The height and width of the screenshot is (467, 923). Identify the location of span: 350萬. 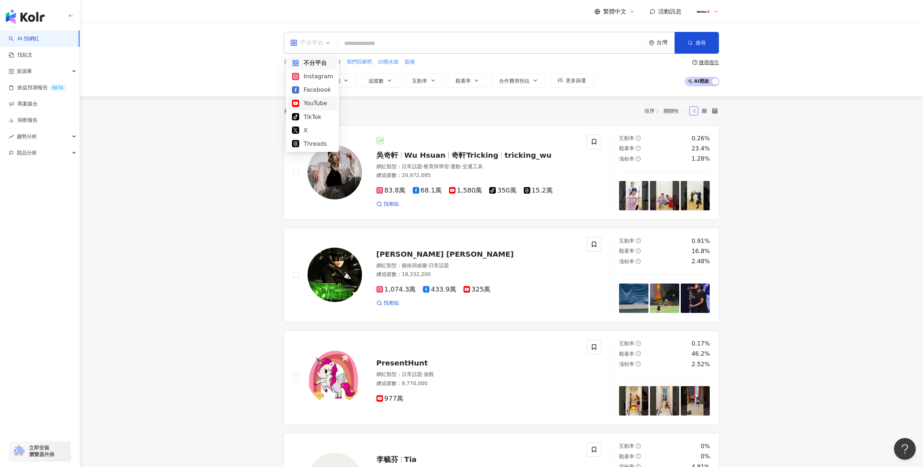
(503, 190).